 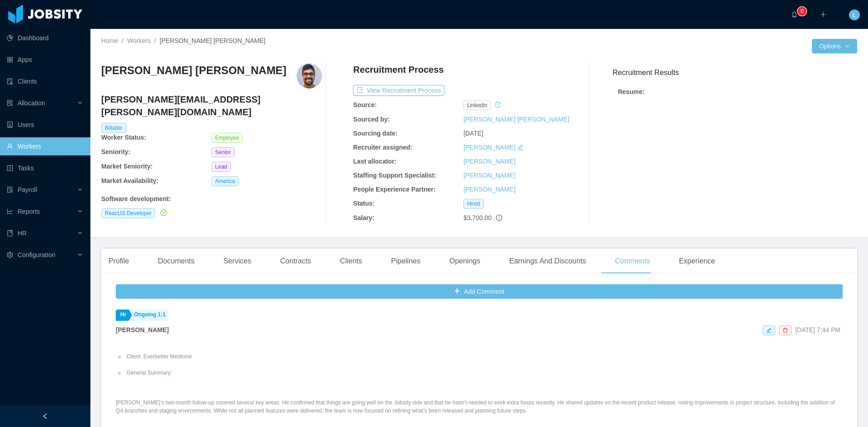 What do you see at coordinates (477, 218) in the screenshot?
I see `span: $3,700.00` at bounding box center [477, 218].